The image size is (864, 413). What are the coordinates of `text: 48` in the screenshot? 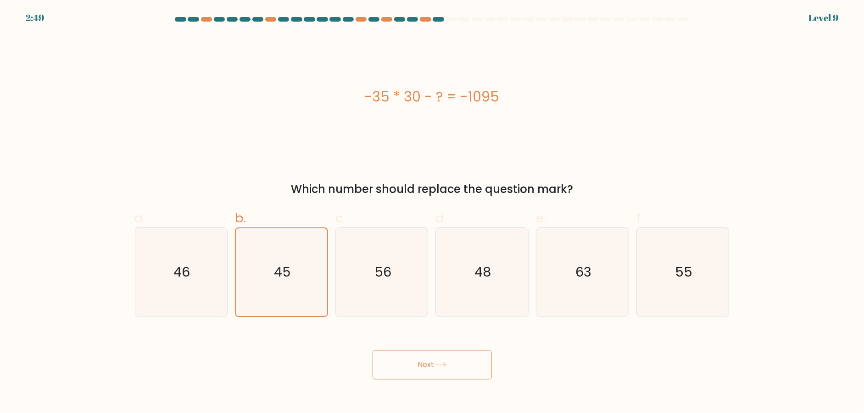 It's located at (483, 272).